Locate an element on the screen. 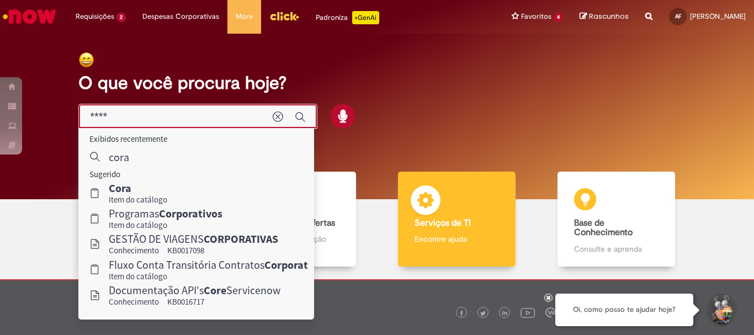 The image size is (754, 335). img: ServiceNow is located at coordinates (29, 17).